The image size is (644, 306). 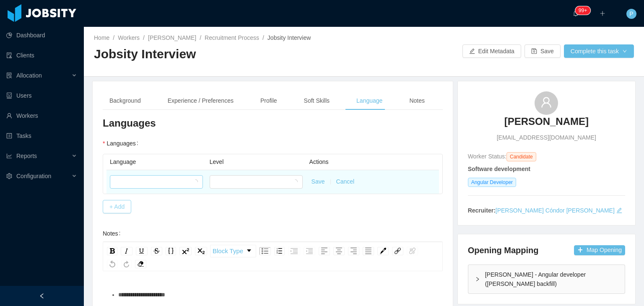 I want to click on div: Strikethrough, so click(x=157, y=250).